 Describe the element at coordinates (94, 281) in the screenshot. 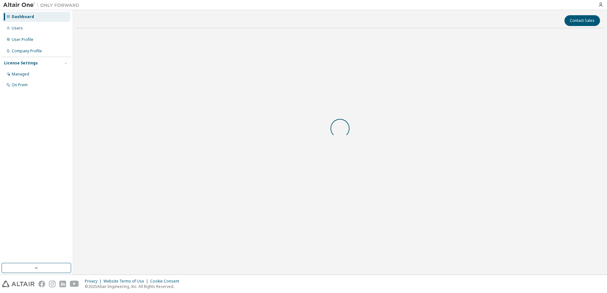

I see `div: Privacy` at that location.